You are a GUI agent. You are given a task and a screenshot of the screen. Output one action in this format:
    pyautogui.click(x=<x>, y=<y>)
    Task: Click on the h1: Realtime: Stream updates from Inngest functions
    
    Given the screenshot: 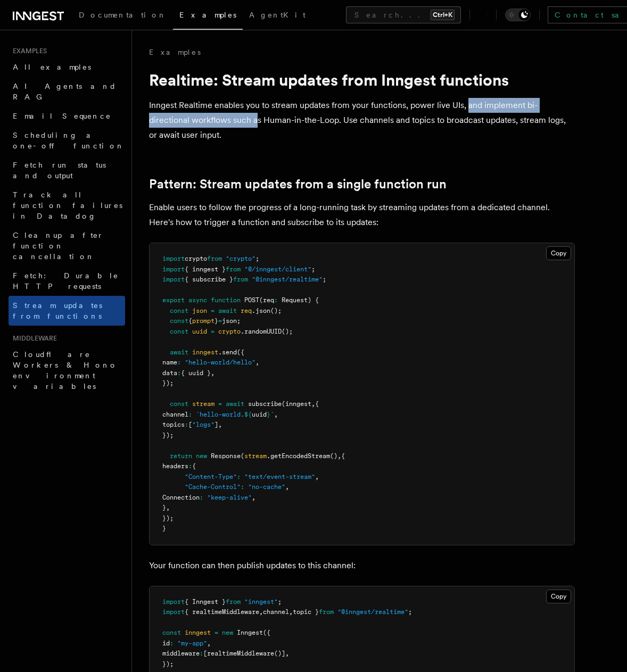 What is the action you would take?
    pyautogui.click(x=362, y=80)
    